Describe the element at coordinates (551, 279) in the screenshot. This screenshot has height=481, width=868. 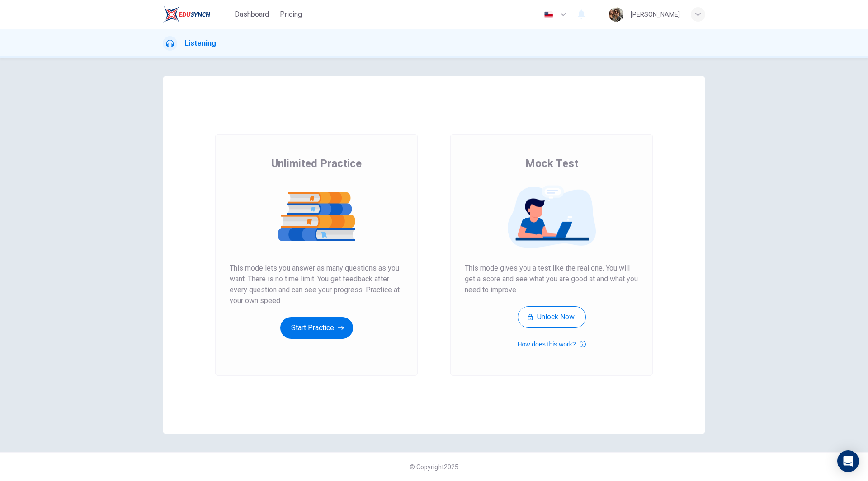
I see `span: This mode gives you a test like the real one. You will get a score and see what you are good at a...` at that location.